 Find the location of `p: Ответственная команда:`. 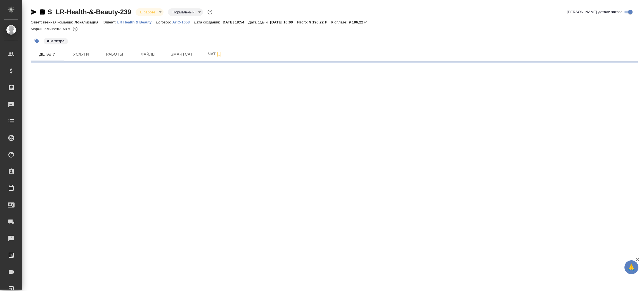

p: Ответственная команда: is located at coordinates (53, 22).